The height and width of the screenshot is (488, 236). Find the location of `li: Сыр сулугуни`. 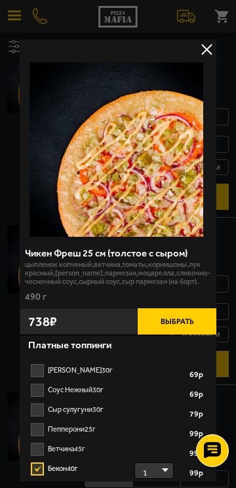

li: Сыр сулугуни is located at coordinates (118, 410).